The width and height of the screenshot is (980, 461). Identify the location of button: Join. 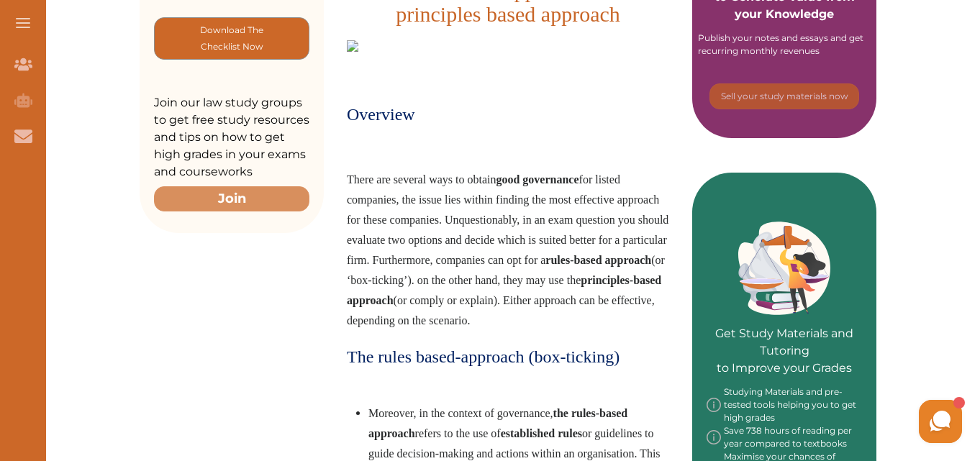
(232, 198).